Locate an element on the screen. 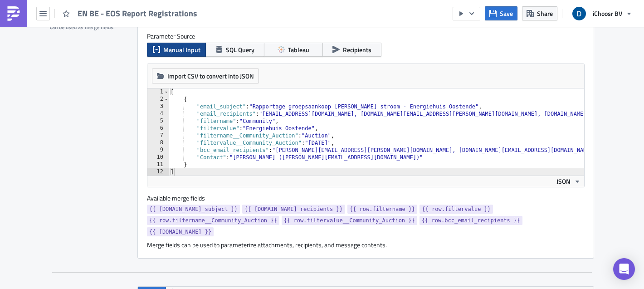  span: {{ row.filtervalue__Community_Auction }} is located at coordinates (349, 220).